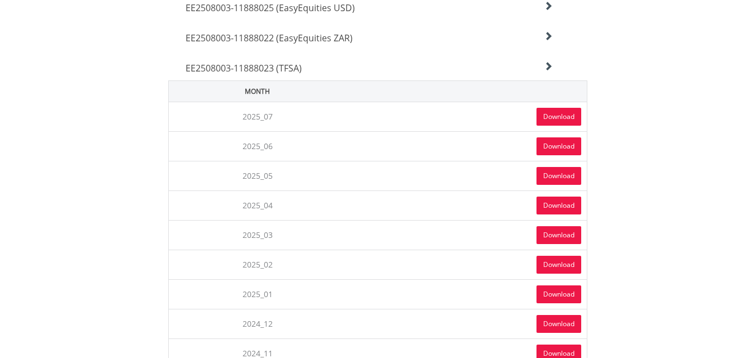 This screenshot has height=358, width=755. Describe the element at coordinates (244, 68) in the screenshot. I see `span: EE2508003-11888023 (TFSA)` at that location.